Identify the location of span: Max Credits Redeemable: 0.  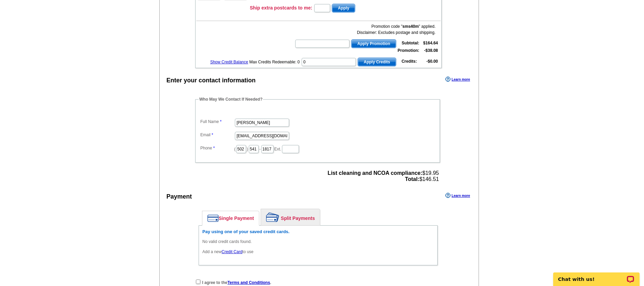
(274, 62).